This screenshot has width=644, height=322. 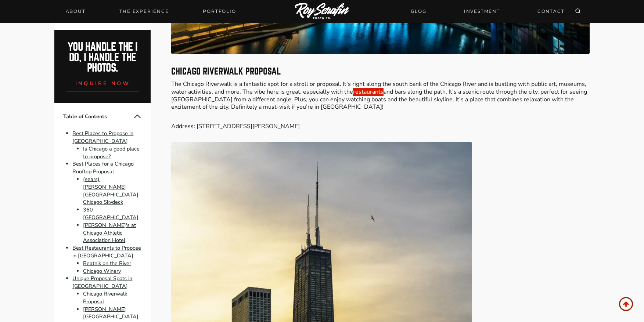 What do you see at coordinates (482, 11) in the screenshot?
I see `a: INVESTMENT` at bounding box center [482, 11].